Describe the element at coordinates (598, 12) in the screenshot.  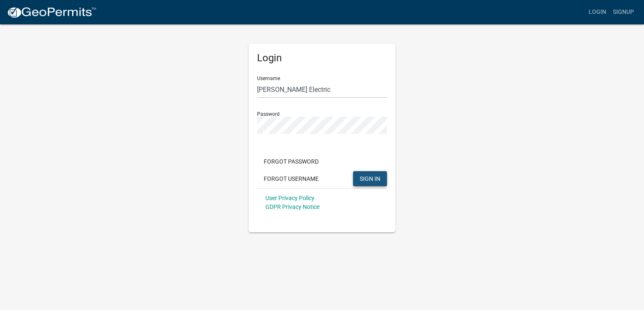
I see `a: Login` at that location.